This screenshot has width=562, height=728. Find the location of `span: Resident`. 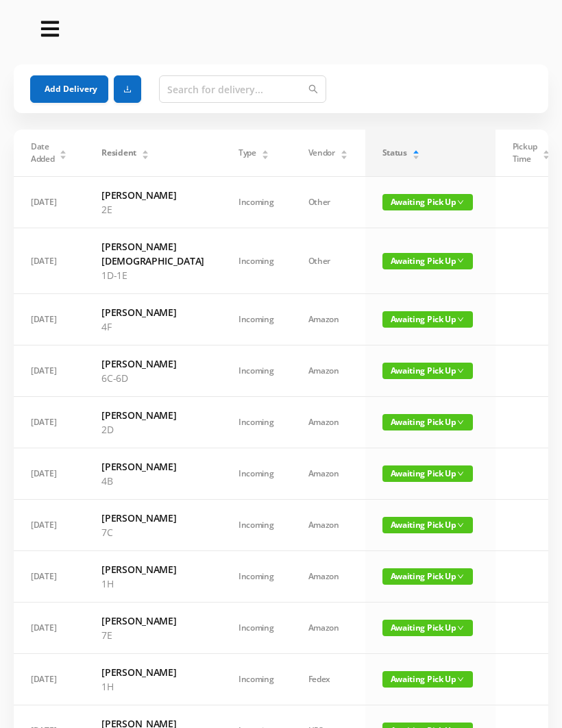

span: Resident is located at coordinates (119, 153).